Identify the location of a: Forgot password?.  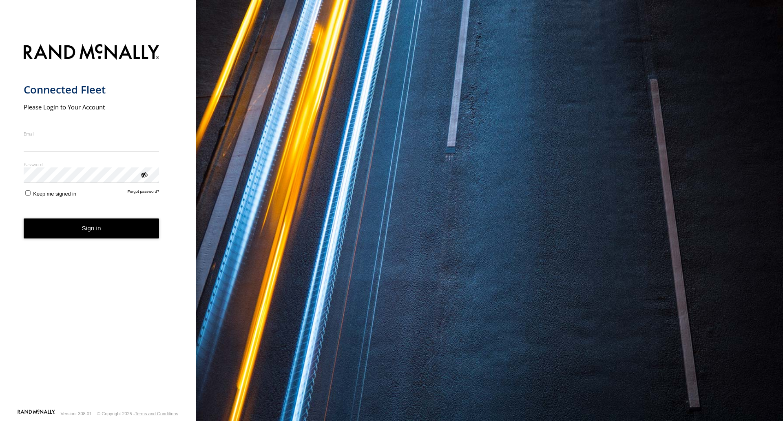
(144, 193).